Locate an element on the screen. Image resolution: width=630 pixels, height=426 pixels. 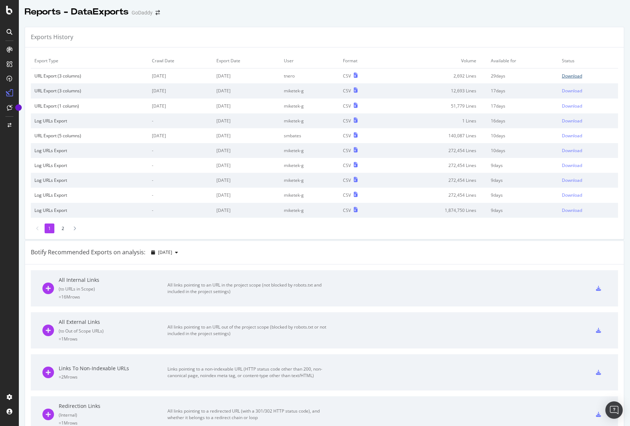
div: ( Internal ) is located at coordinates (113, 415).